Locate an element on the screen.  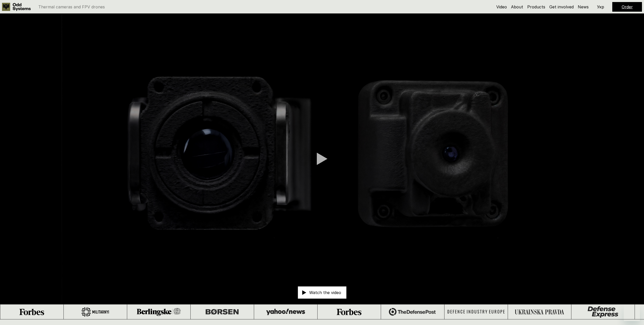
a: About is located at coordinates (517, 7).